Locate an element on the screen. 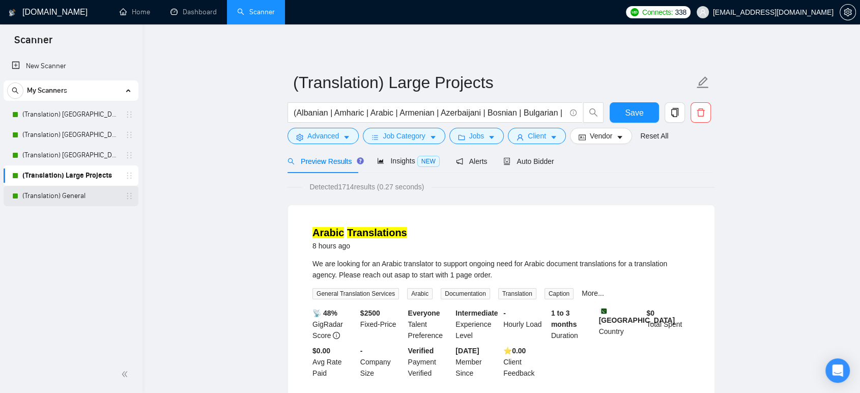  a: Arabic Translations is located at coordinates (360, 233).